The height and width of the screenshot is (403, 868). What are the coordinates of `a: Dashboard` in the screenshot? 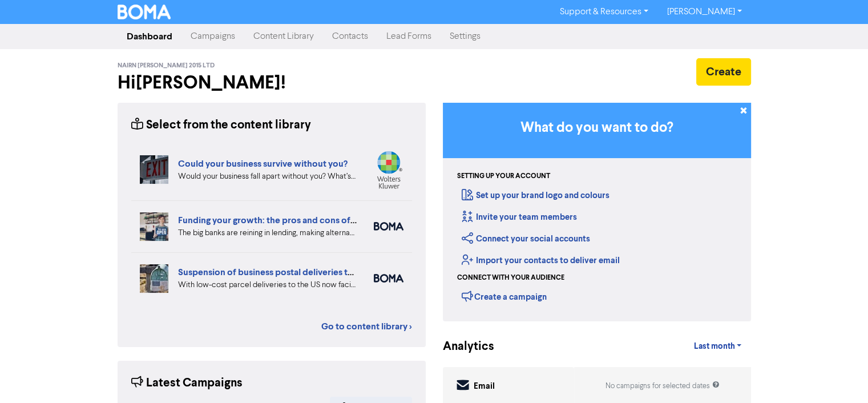 It's located at (149, 36).